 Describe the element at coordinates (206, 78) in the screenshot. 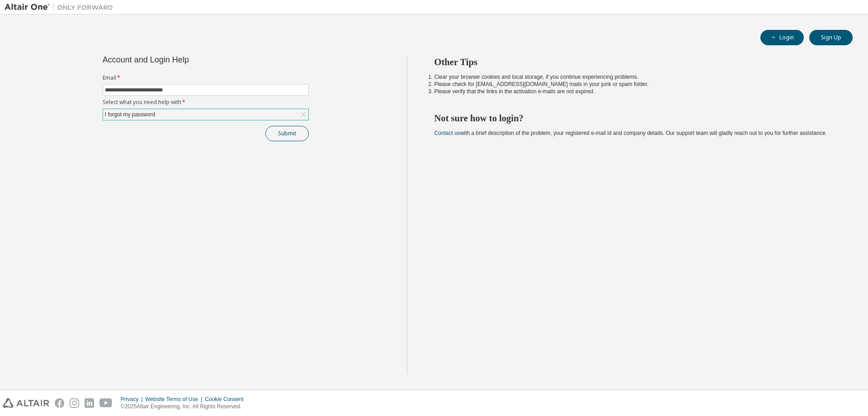

I see `label: Email` at that location.